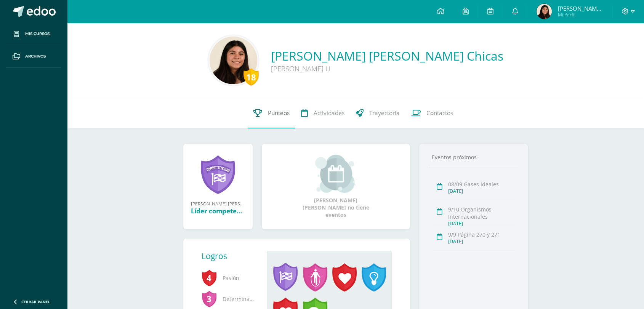 This screenshot has width=644, height=309. What do you see at coordinates (544, 11) in the screenshot?
I see `img: d66720014760d80f5c098767f9c1150e.png` at bounding box center [544, 11].